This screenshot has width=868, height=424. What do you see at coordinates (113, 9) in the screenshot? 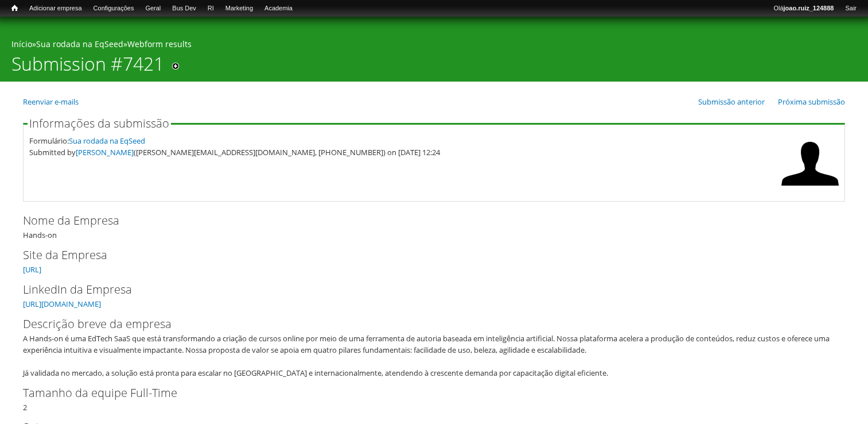
I see `a: Configurações` at bounding box center [113, 9].